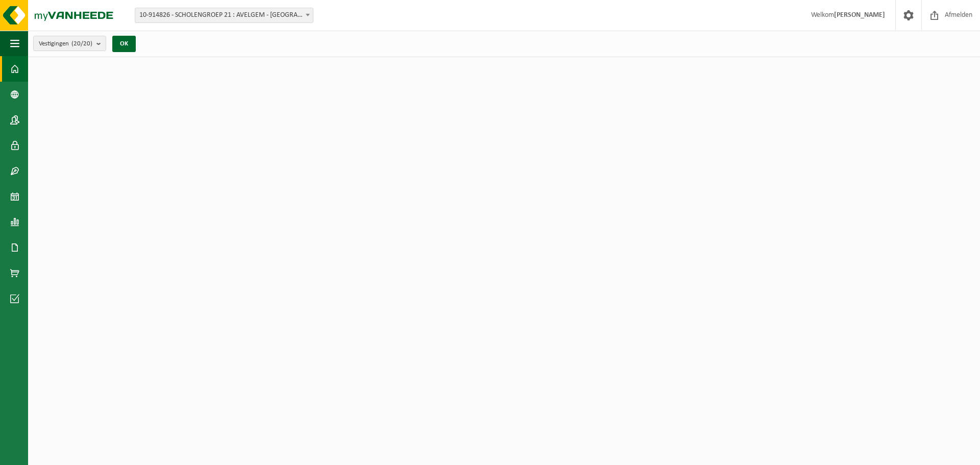 The height and width of the screenshot is (465, 980). Describe the element at coordinates (224, 16) in the screenshot. I see `span: 10-914826 - SCHOLENGROEP 21 : AVELGEM - OUDENAARDE - RONSE - OUDENAARDE` at that location.